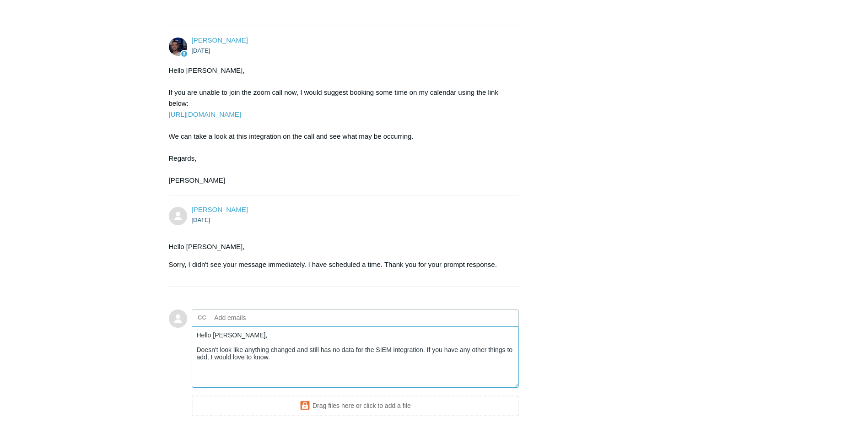 The width and height of the screenshot is (868, 423). I want to click on time: 08/14/2025, 09:45, so click(201, 220).